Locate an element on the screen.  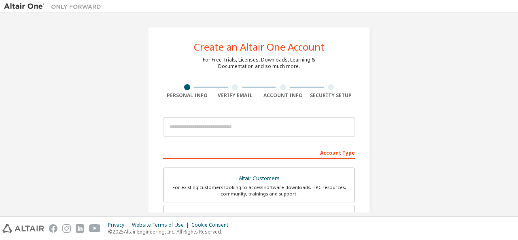
div: For Free Trials, Licenses, Downloads, Learning & Documentation and so much more. is located at coordinates (259, 63).